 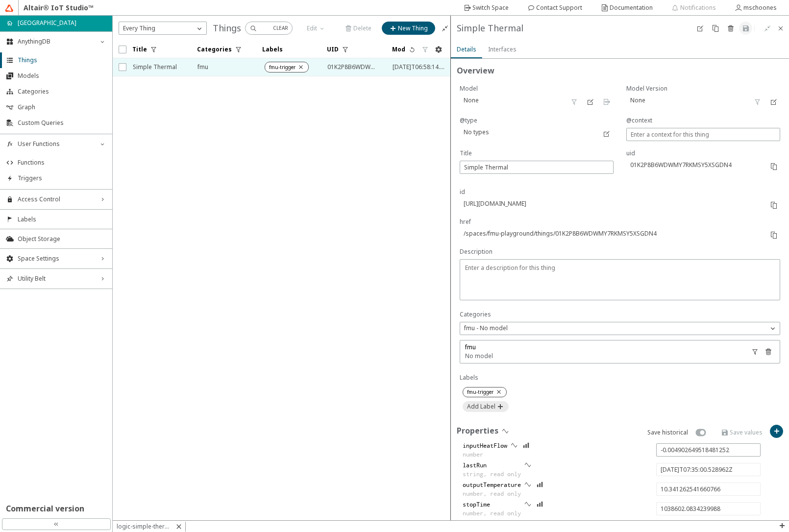 I want to click on unity-typography: number, so click(x=485, y=454).